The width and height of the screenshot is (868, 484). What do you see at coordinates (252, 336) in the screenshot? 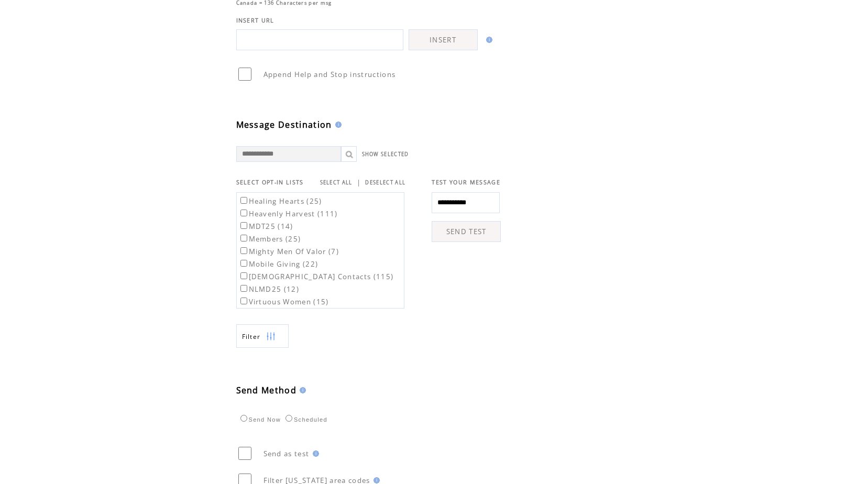
I see `span: Show filters` at bounding box center [252, 336].